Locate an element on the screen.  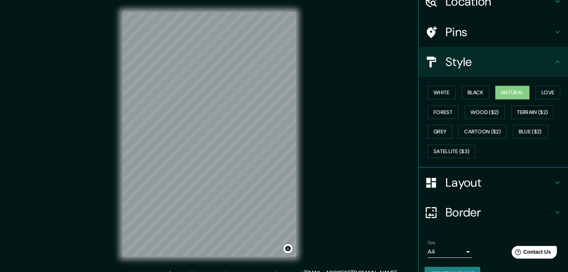
button: Blue ($2) is located at coordinates (530, 132).